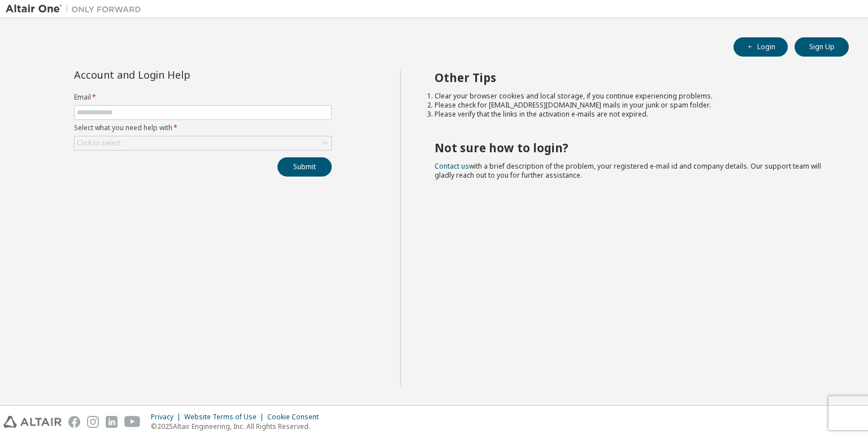 This screenshot has width=868, height=438. Describe the element at coordinates (296, 416) in the screenshot. I see `div: Cookie Consent` at that location.